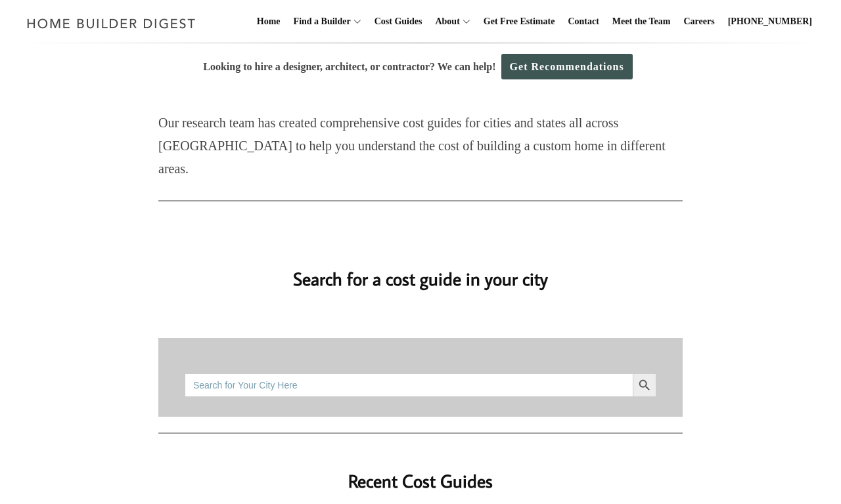  What do you see at coordinates (269, 21) in the screenshot?
I see `a: Home` at bounding box center [269, 21].